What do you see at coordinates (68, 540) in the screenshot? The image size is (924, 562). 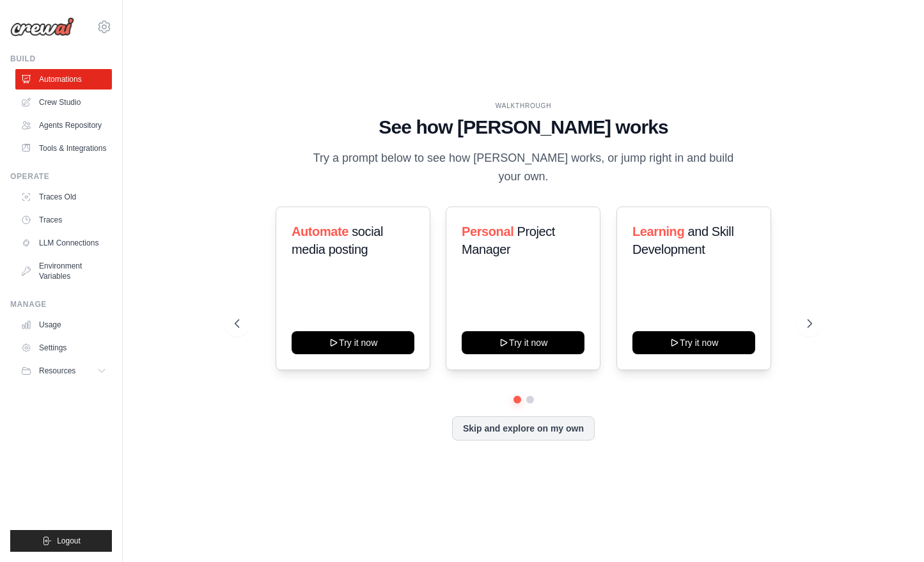 I see `span: Logout` at bounding box center [68, 540].